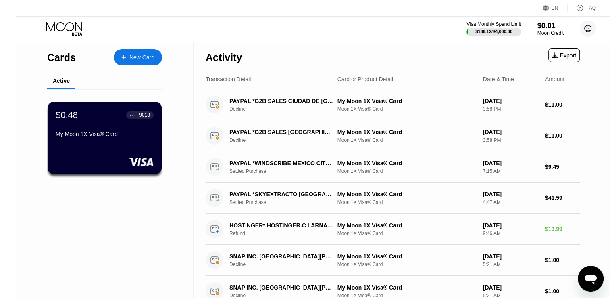  I want to click on div: $41.59, so click(563, 198).